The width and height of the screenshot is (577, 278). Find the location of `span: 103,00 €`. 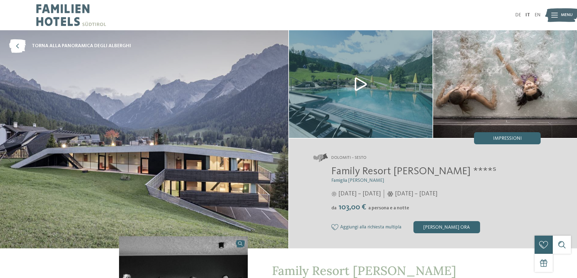

span: 103,00 € is located at coordinates (352, 207).